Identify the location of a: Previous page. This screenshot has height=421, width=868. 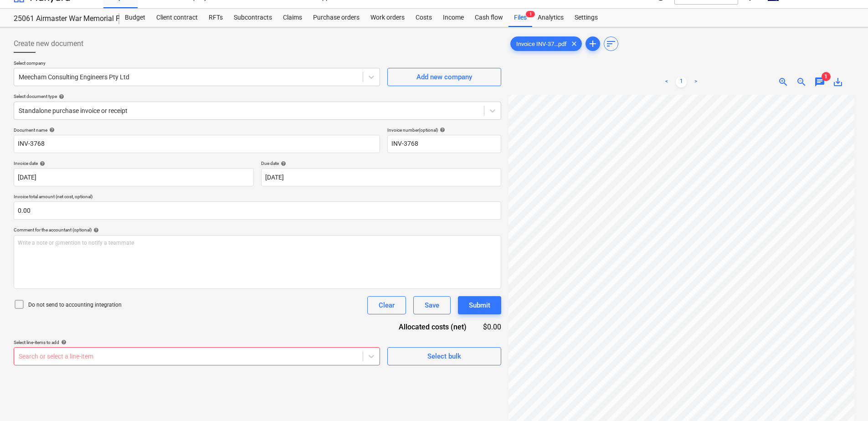
(667, 82).